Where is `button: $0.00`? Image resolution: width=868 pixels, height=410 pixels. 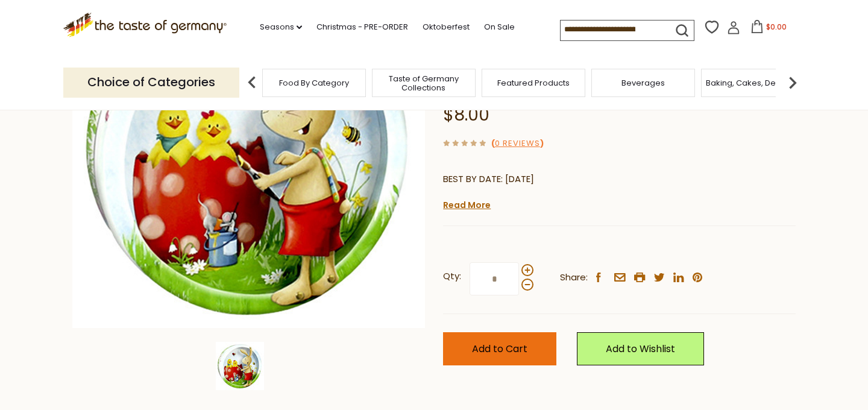 button: $0.00 is located at coordinates (768, 29).